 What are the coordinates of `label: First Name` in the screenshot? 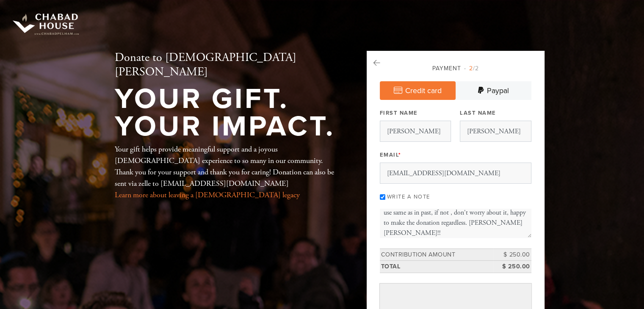 It's located at (399, 113).